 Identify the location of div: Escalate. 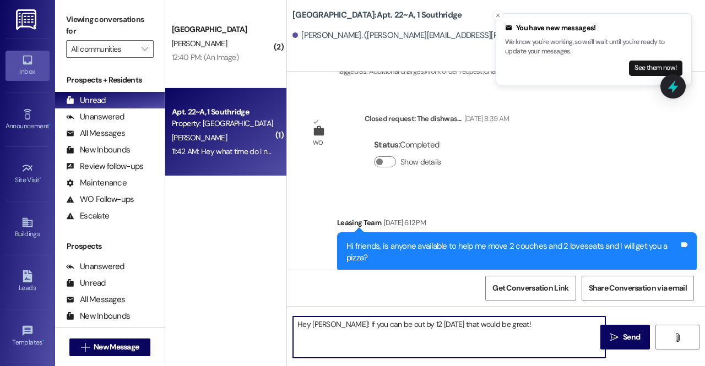
(88, 216).